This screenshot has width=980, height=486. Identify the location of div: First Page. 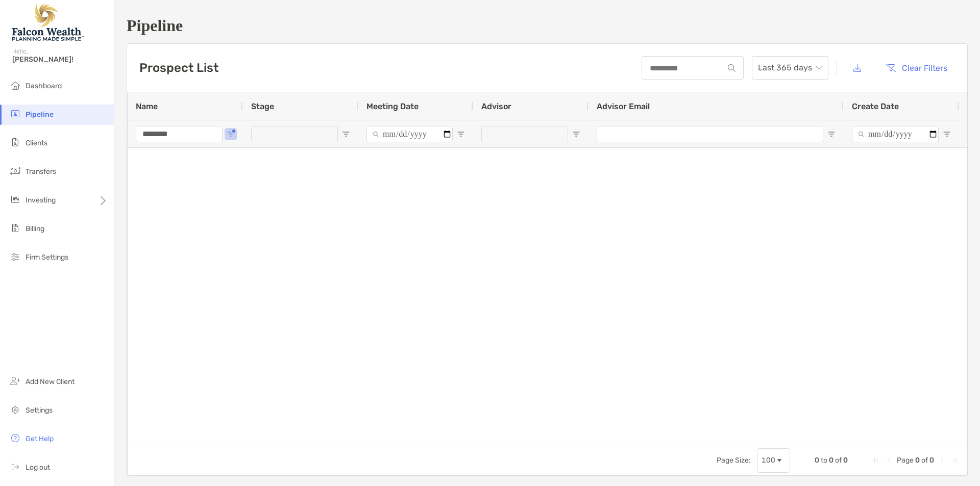
(876, 461).